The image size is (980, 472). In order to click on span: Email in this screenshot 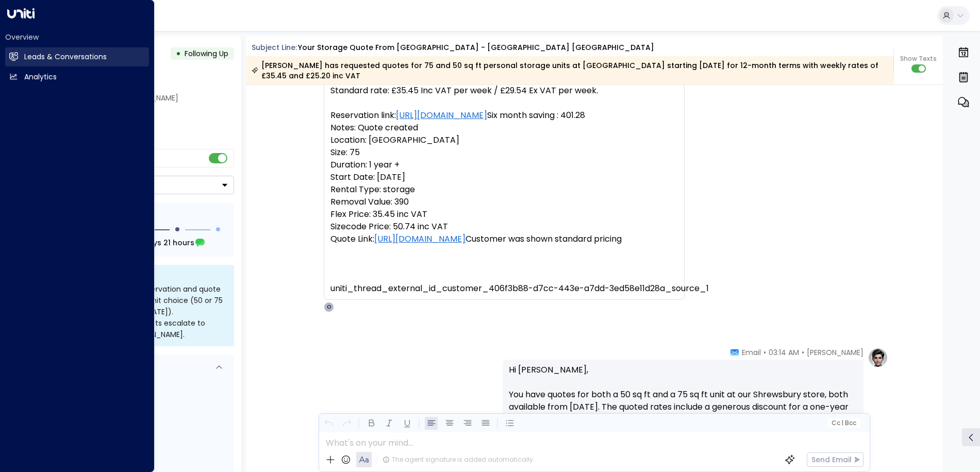, I will do `click(751, 352)`.